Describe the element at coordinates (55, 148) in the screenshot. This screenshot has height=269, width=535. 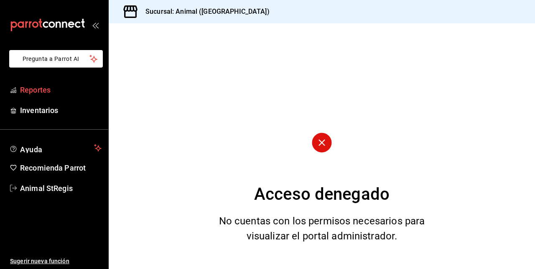
I see `span: Ayuda` at that location.